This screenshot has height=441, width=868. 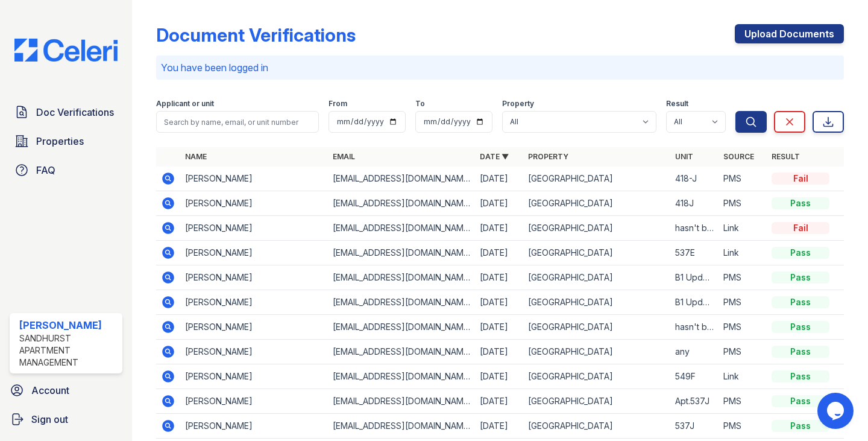 I want to click on td: 418-J, so click(x=695, y=179).